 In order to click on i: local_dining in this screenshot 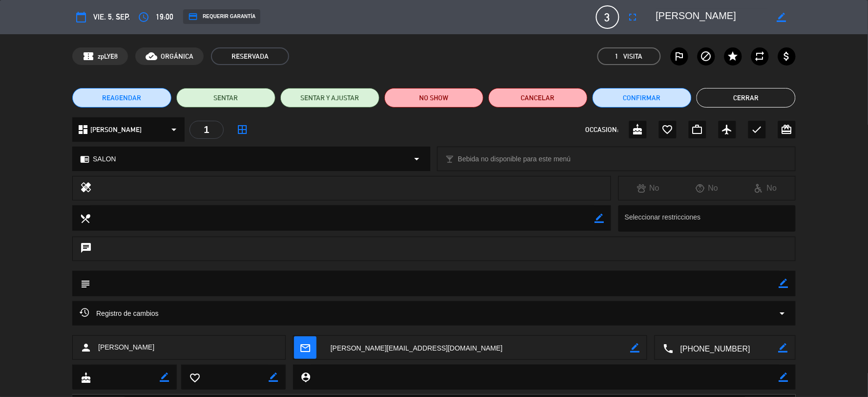, I will do `click(85, 218)`.